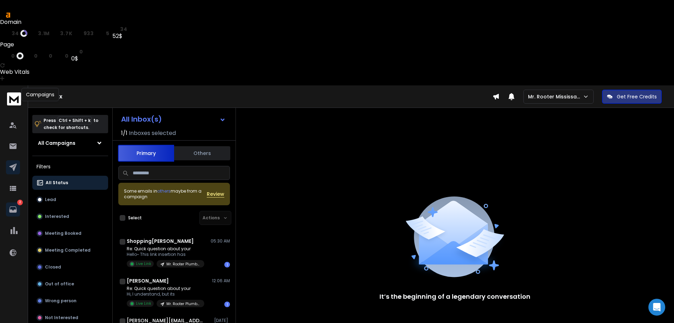 The width and height of the screenshot is (674, 323). I want to click on p: Hello~ This link insertion has, so click(165, 254).